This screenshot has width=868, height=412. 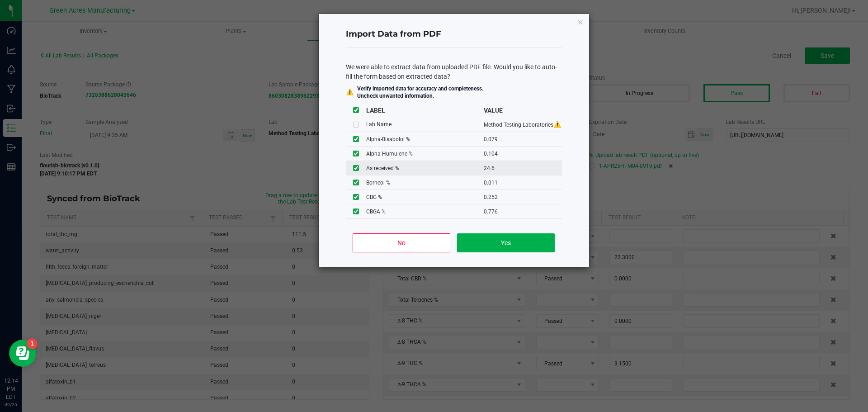 I want to click on td: 0.011, so click(x=522, y=183).